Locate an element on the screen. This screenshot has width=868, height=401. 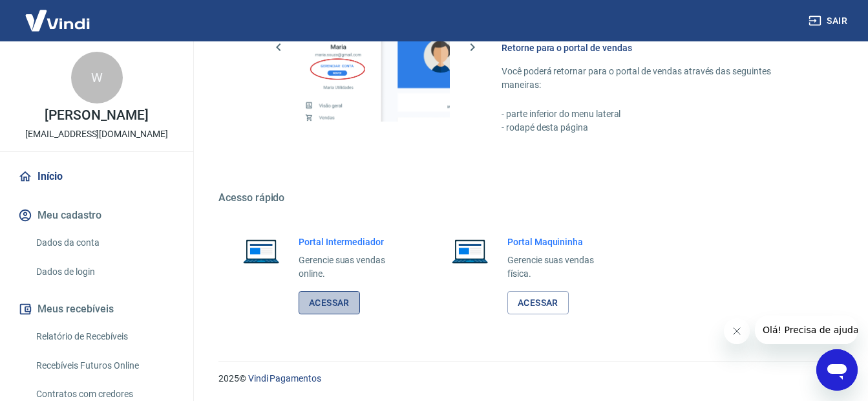
p: Gerencie suas vendas online. is located at coordinates (351, 266).